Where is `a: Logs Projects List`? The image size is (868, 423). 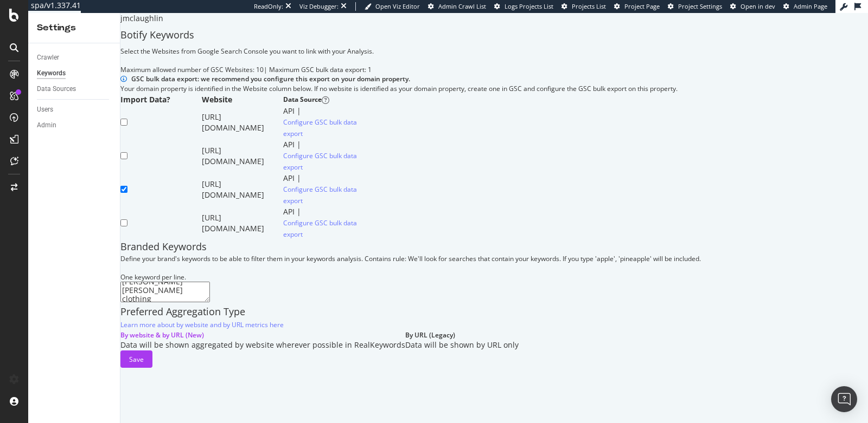
a: Logs Projects List is located at coordinates (523, 6).